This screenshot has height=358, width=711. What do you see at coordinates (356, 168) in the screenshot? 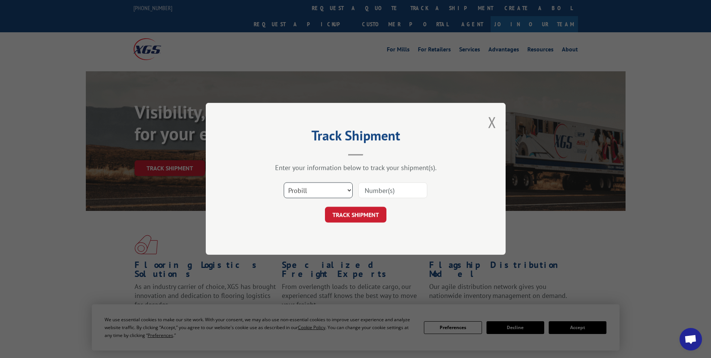
I see `div: Enter your information below to track your shipment(s).` at bounding box center [356, 168].